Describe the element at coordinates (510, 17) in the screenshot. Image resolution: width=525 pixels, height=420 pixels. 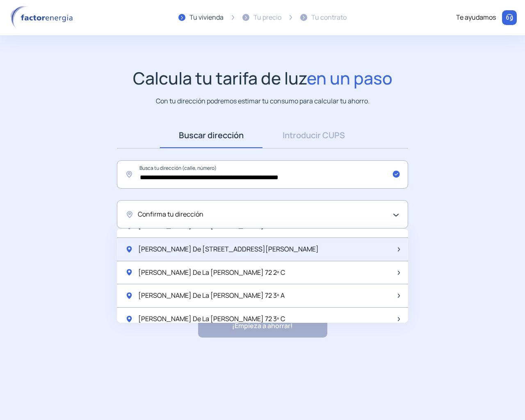
I see `img: llamar` at that location.